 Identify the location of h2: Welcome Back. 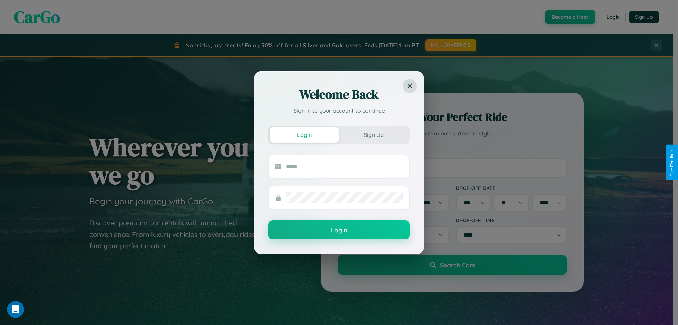
(339, 94).